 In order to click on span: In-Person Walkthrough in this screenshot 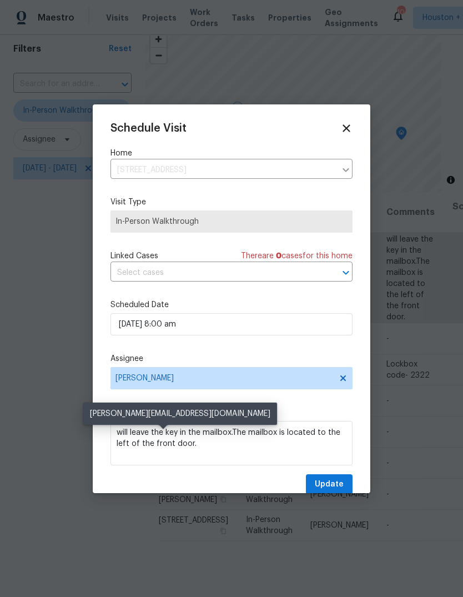, I will do `click(232, 222)`.